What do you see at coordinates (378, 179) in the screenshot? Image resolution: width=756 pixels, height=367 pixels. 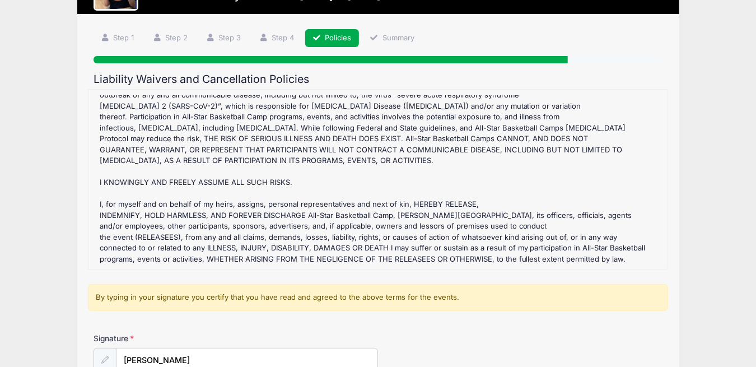 I see `div: : REFUND POLICY There is a no refund policy for this camp unless you have written permission from...` at bounding box center [378, 179].